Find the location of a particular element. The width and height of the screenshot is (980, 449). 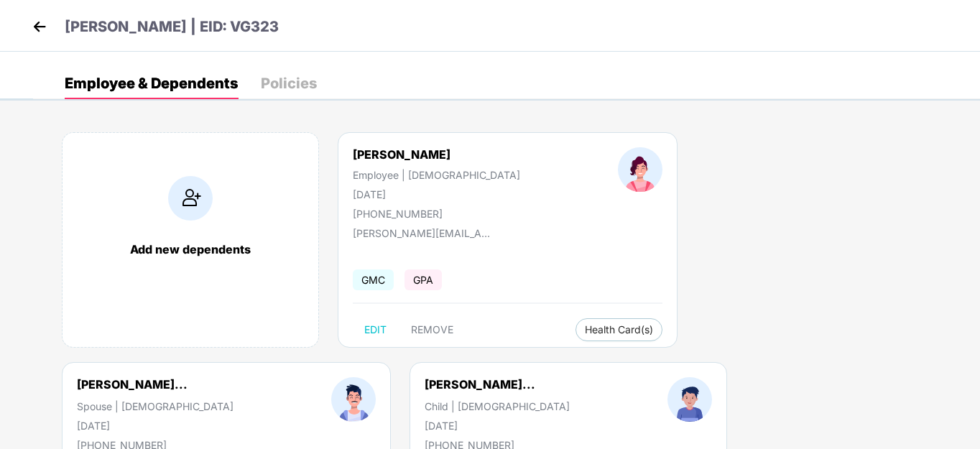

span: Health Card(s) is located at coordinates (618, 330).